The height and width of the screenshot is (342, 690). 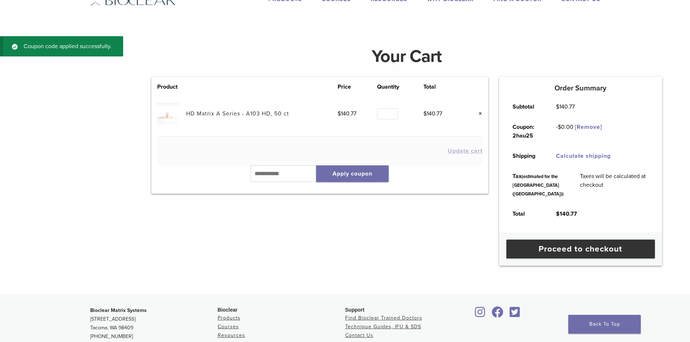 What do you see at coordinates (465, 151) in the screenshot?
I see `button: Update cart` at bounding box center [465, 151].